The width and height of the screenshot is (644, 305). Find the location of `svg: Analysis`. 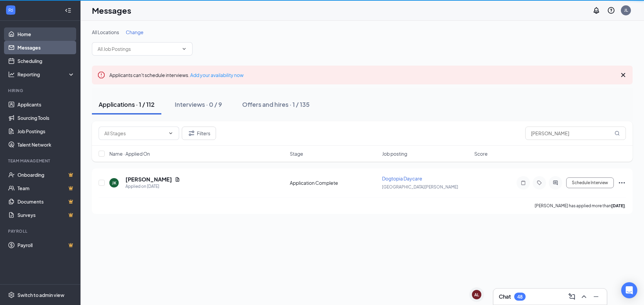

svg: Analysis is located at coordinates (11, 74).